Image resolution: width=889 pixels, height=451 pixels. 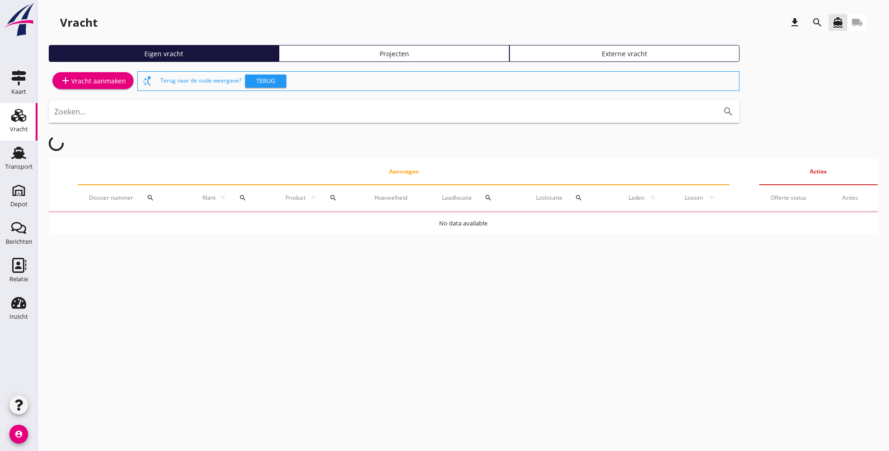 What do you see at coordinates (93, 81) in the screenshot?
I see `a: Vracht aanmaken` at bounding box center [93, 81].